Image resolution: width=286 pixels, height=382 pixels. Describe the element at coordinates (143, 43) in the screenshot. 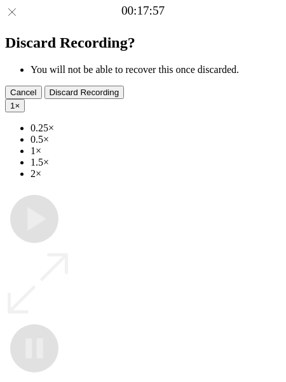

I see `h2: Discard Recording?` at that location.